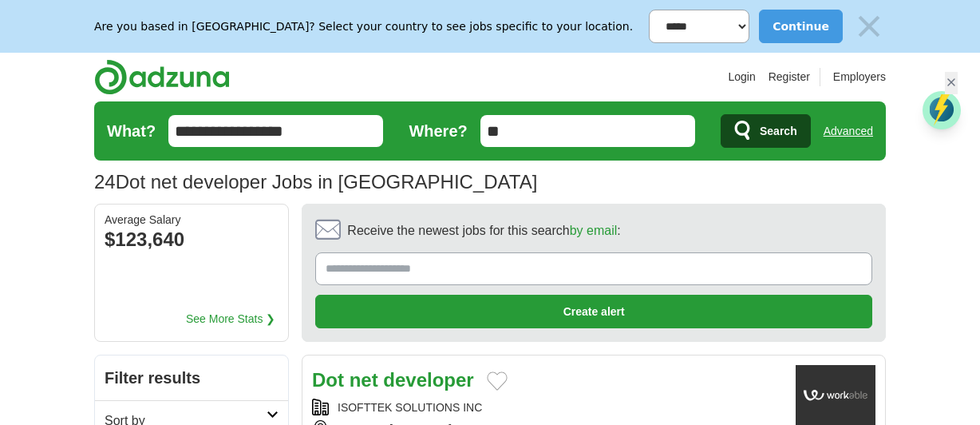 The height and width of the screenshot is (425, 980). Describe the element at coordinates (593, 230) in the screenshot. I see `a: by email` at that location.